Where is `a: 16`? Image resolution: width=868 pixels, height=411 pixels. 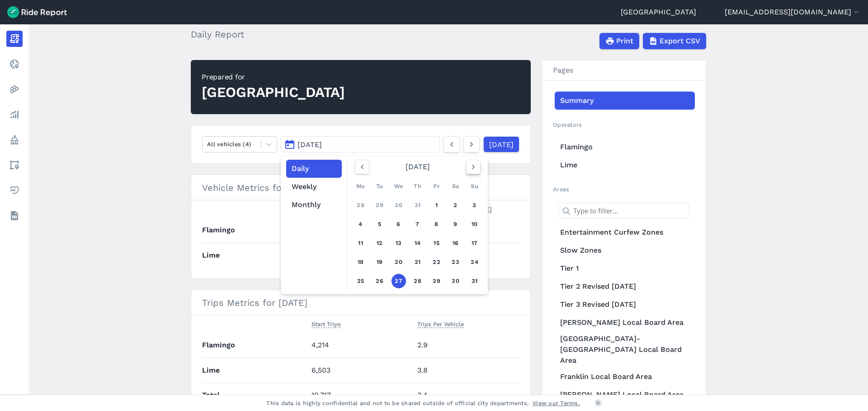 a: 16 is located at coordinates (455, 243).